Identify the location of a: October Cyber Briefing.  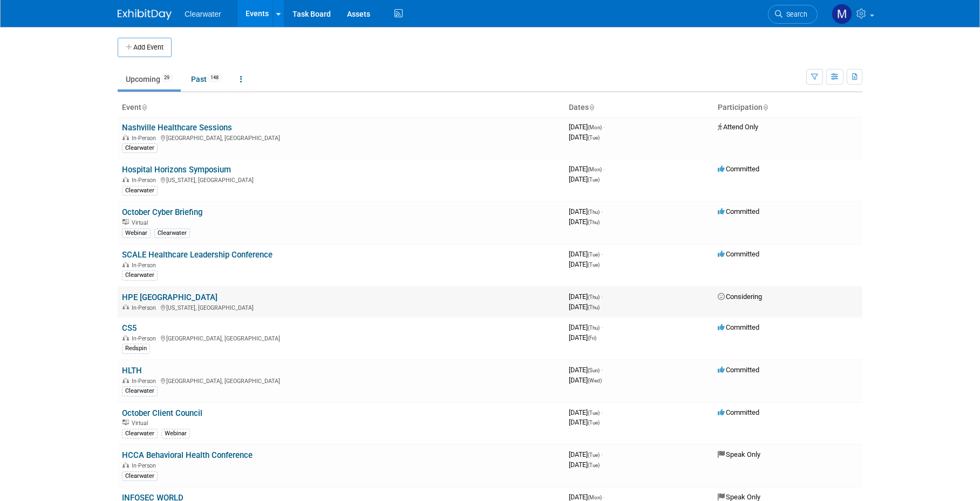
(162, 213).